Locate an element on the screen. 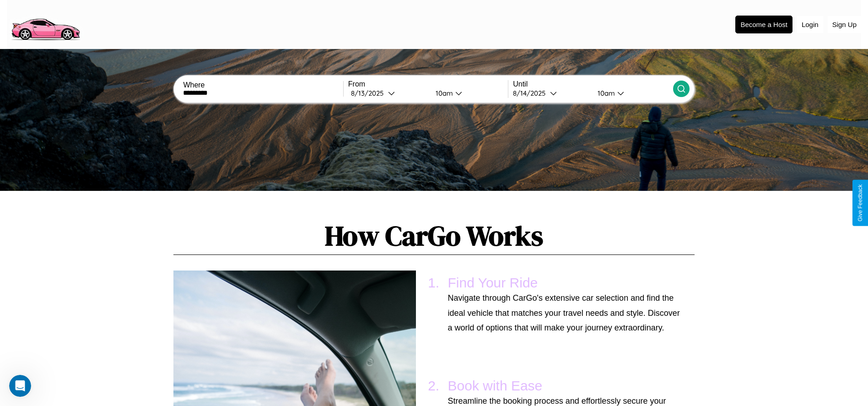 The width and height of the screenshot is (868, 406). p: Navigate through CarGo's extensive car selection and find the ideal vehicle that matches your tra... is located at coordinates (564, 313).